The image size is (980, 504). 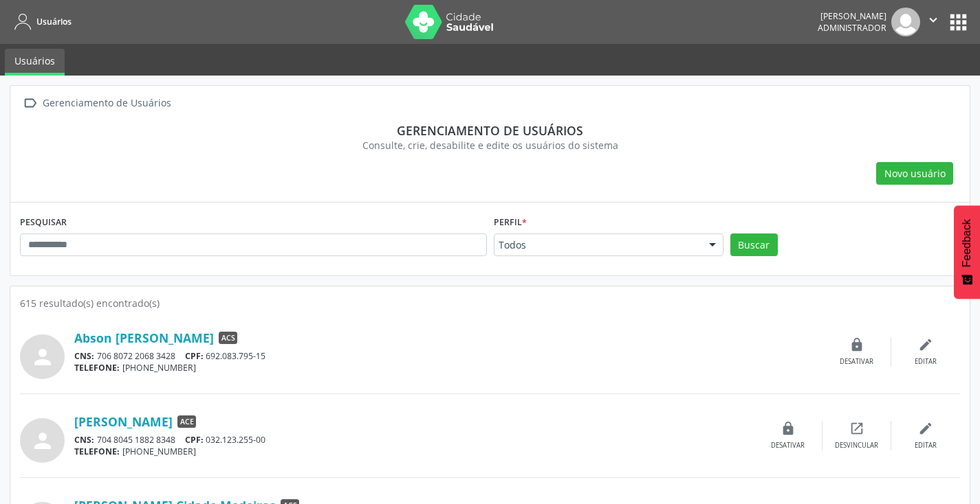 What do you see at coordinates (187, 422) in the screenshot?
I see `span: ACE` at bounding box center [187, 422].